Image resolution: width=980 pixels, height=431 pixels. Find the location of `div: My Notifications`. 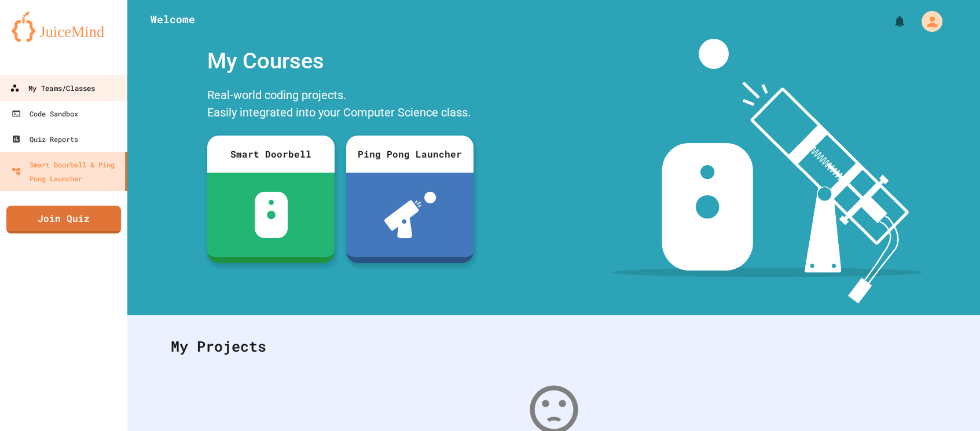

div: My Notifications is located at coordinates (891, 22).